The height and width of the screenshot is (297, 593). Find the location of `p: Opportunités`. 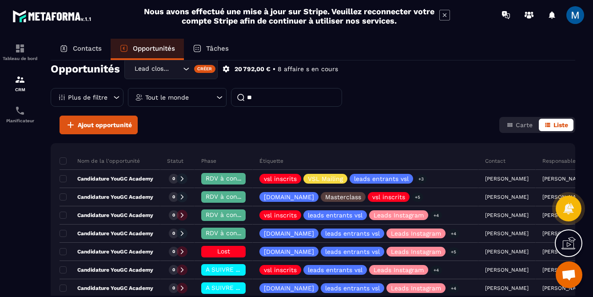

p: Opportunités is located at coordinates (154, 48).